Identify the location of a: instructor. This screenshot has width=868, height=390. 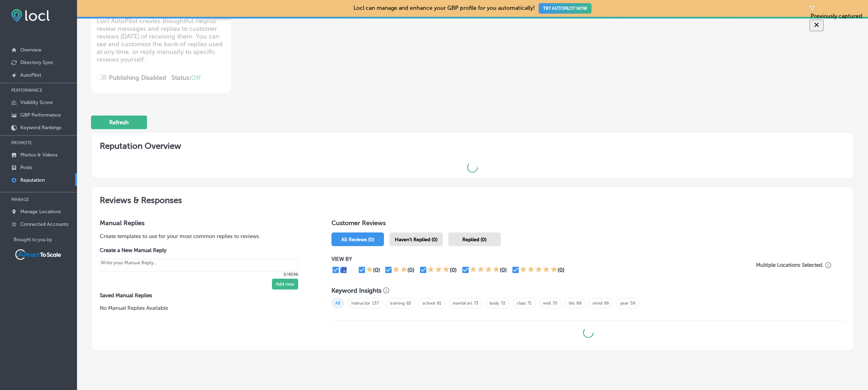
(361, 303).